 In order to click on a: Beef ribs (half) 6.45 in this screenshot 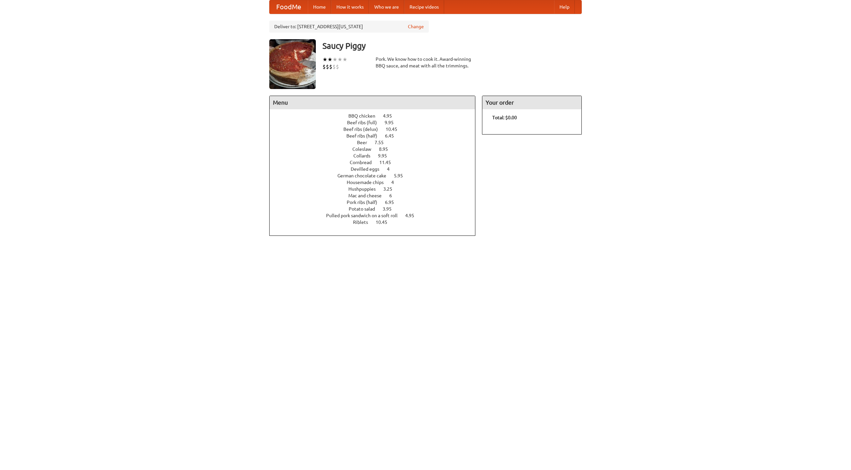, I will do `click(376, 136)`.